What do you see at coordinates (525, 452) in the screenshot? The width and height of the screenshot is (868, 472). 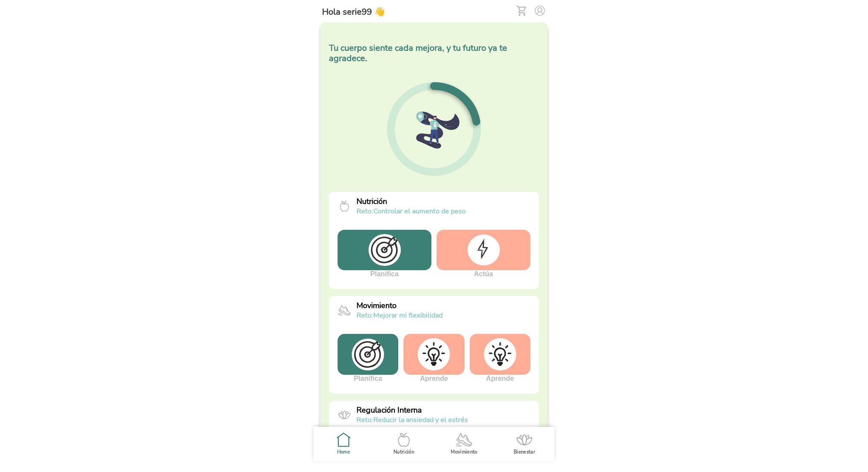 I see `ion-label: Bienestar` at bounding box center [525, 452].